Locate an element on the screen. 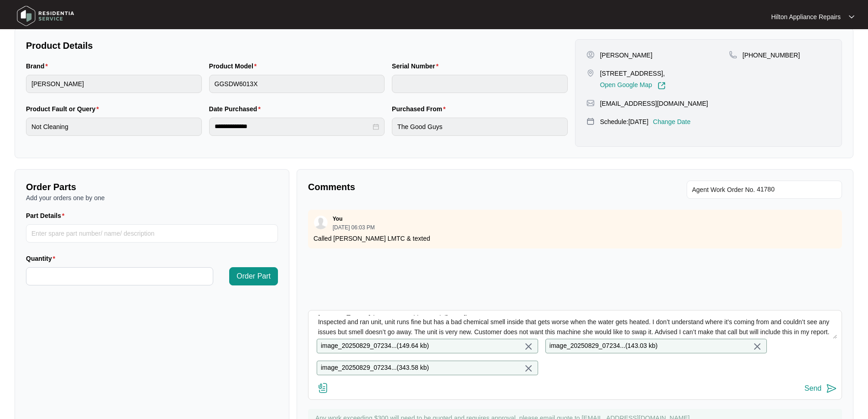  input: Quantity is located at coordinates (119, 276).